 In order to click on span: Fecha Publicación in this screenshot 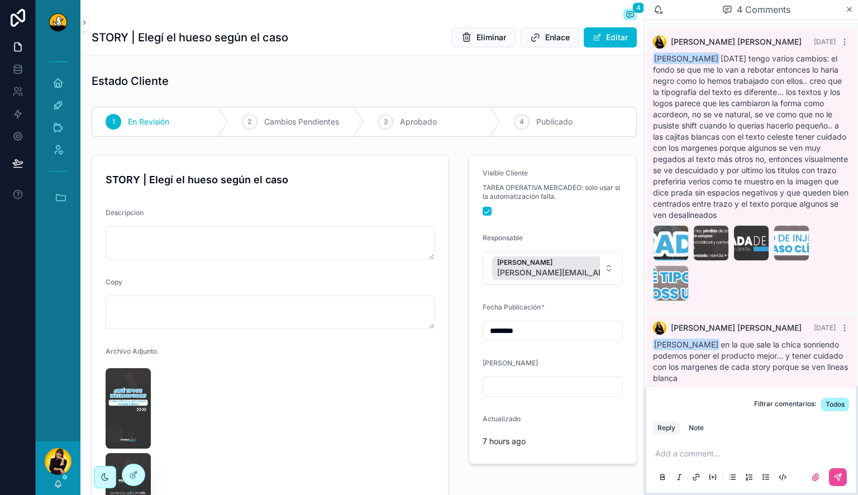, I will do `click(512, 307)`.